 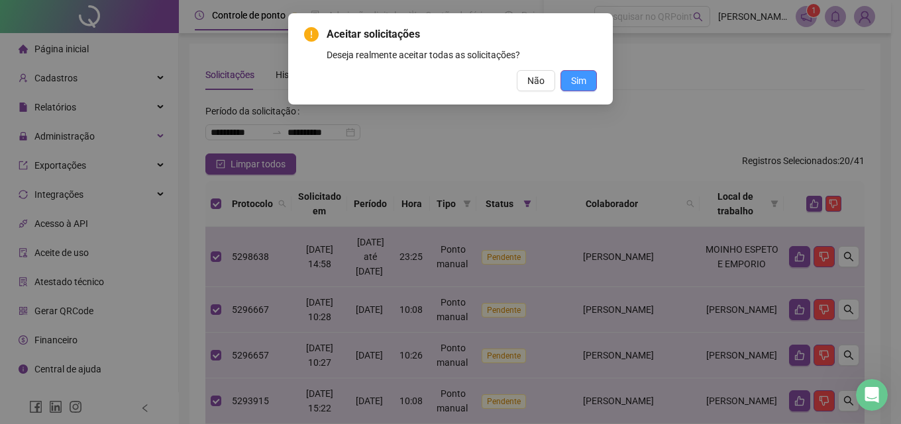 I want to click on button: Não, so click(x=536, y=81).